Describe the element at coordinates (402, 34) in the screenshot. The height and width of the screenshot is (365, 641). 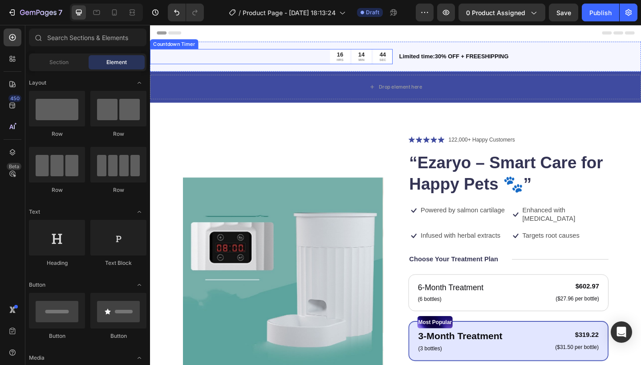
I see `p: Limited time:30% OFF + FREESHIPPING` at that location.